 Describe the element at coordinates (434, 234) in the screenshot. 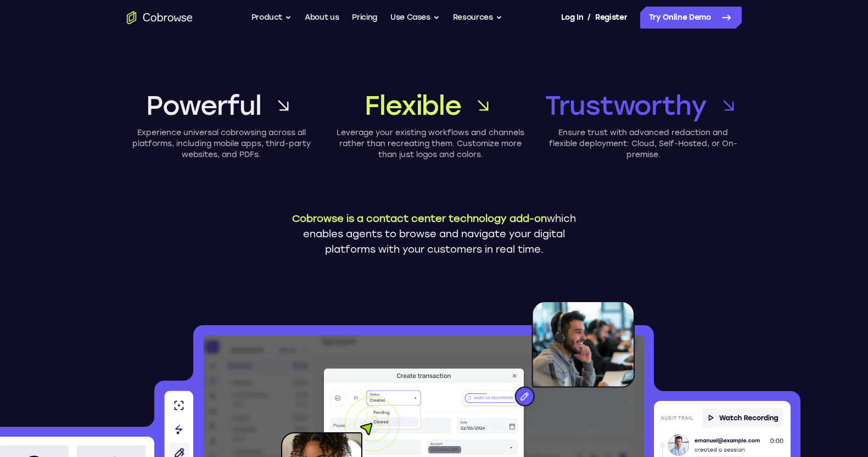

I see `p: which enables agents to browse and navigate your digital platforms with your customers in real time.` at that location.